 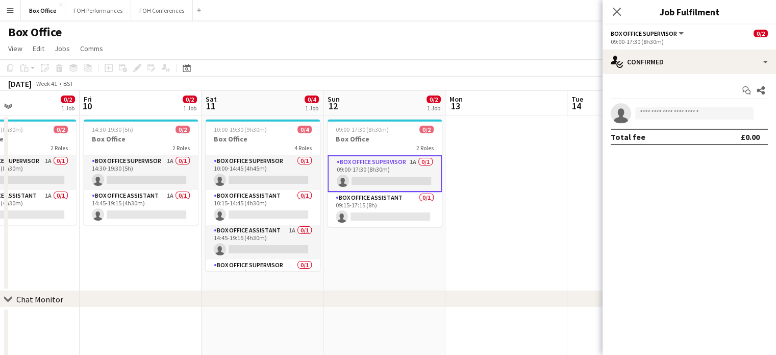 What do you see at coordinates (644, 33) in the screenshot?
I see `span: Box Office Supervisor` at bounding box center [644, 33].